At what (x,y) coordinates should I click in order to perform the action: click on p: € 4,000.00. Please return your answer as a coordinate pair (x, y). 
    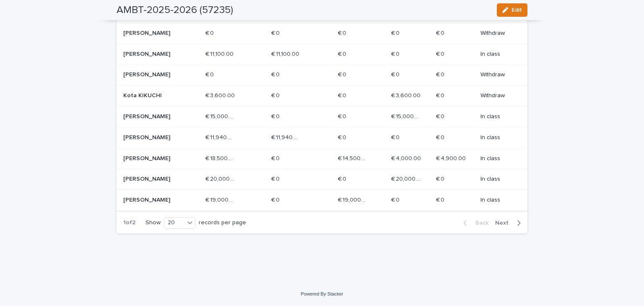
    Looking at the image, I should click on (407, 158).